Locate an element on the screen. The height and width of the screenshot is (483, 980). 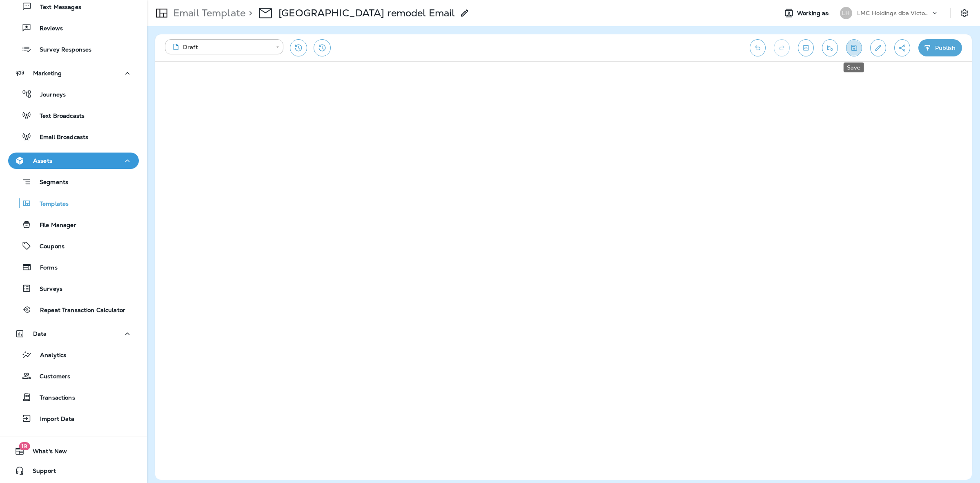
button: Email Broadcasts is located at coordinates (73, 137).